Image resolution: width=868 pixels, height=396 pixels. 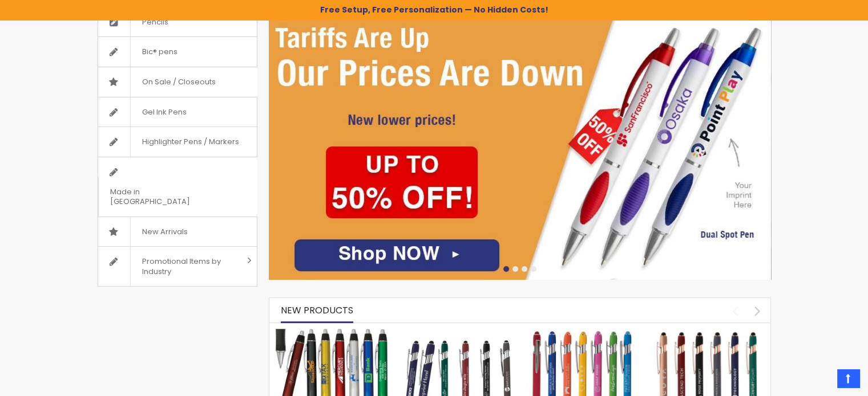 What do you see at coordinates (190, 142) in the screenshot?
I see `span: Highlighter Pens / Markers` at bounding box center [190, 142].